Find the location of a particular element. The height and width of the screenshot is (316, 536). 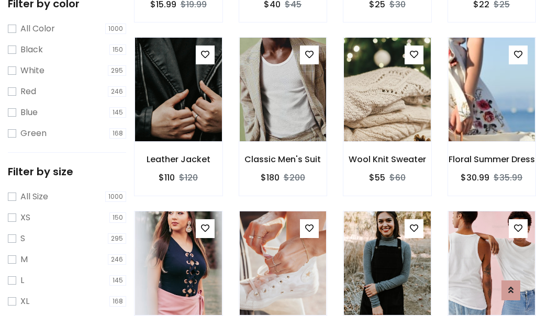

h6: Leather Jacket is located at coordinates (178, 159).